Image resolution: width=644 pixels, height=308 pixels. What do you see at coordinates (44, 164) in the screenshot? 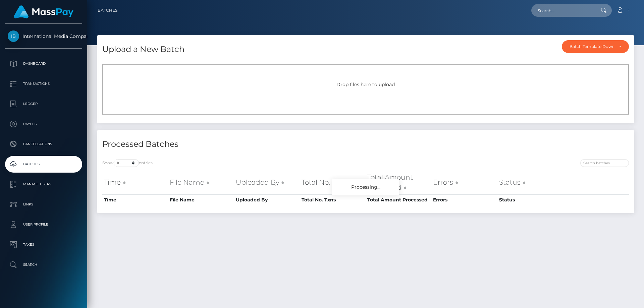
I see `p: Batches` at bounding box center [44, 164].